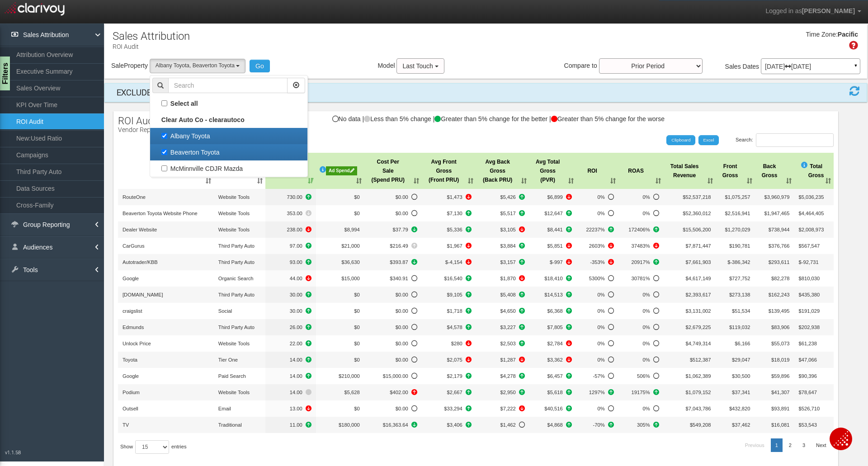 This screenshot has width=868, height=466. What do you see at coordinates (503, 230) in the screenshot?
I see `span: -602` at bounding box center [503, 230].